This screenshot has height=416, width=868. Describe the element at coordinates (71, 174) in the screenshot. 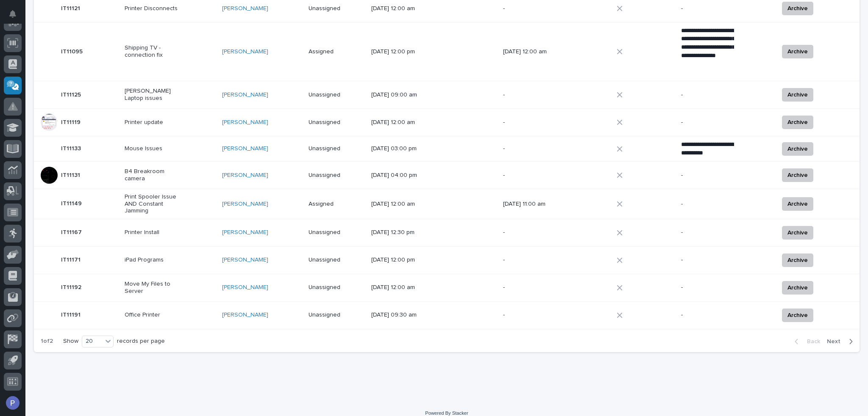

I see `p: IT11131` at that location.